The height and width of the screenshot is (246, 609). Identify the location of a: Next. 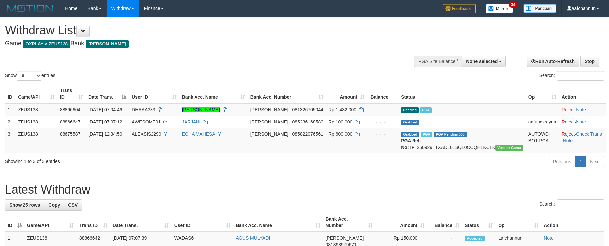
(595, 161).